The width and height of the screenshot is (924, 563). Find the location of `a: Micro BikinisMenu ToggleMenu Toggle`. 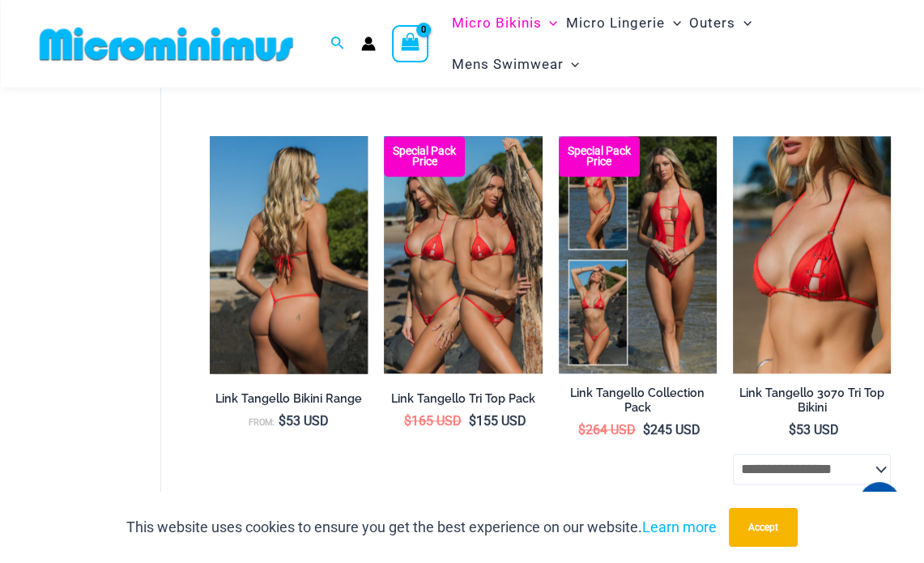

a: Micro BikinisMenu ToggleMenu Toggle is located at coordinates (503, 22).